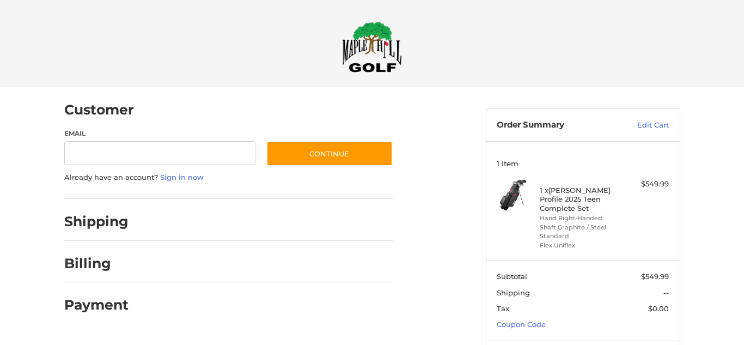 Image resolution: width=744 pixels, height=345 pixels. Describe the element at coordinates (583, 163) in the screenshot. I see `h3: 1 Item` at that location.